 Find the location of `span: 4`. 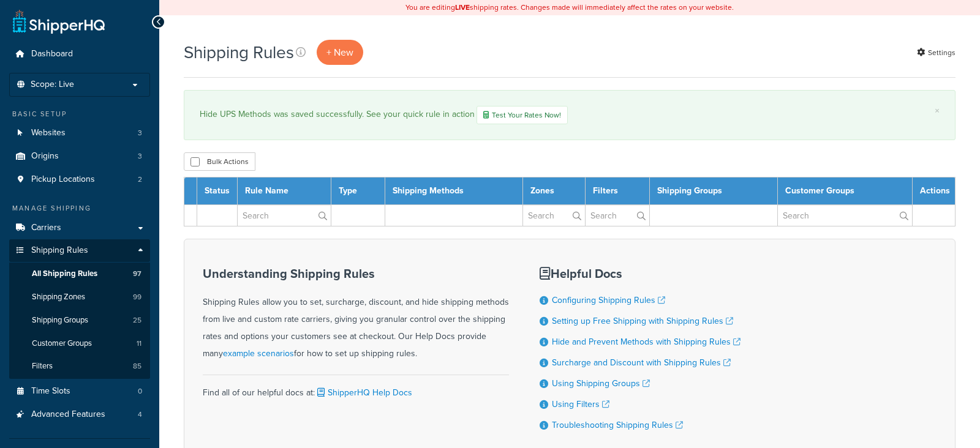

span: 4 is located at coordinates (140, 414).